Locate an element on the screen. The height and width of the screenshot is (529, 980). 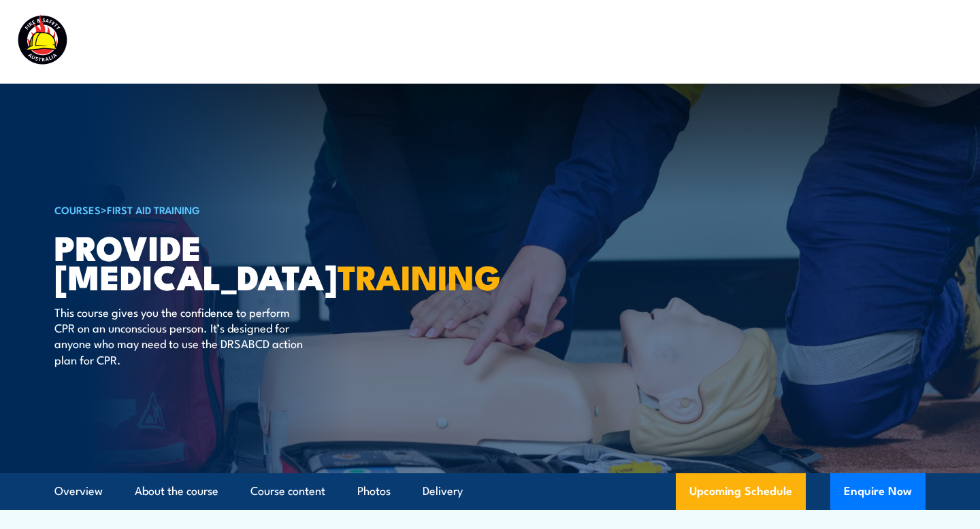
a: Emergency Response Services is located at coordinates (515, 42).